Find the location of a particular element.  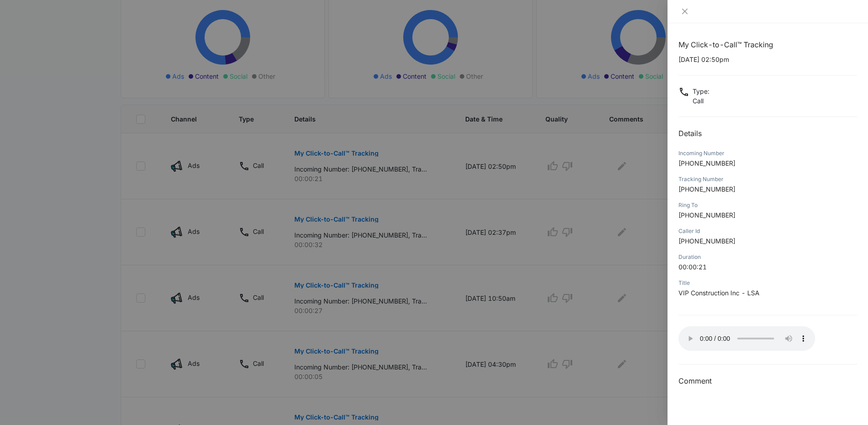

div: Title is located at coordinates (768, 284).